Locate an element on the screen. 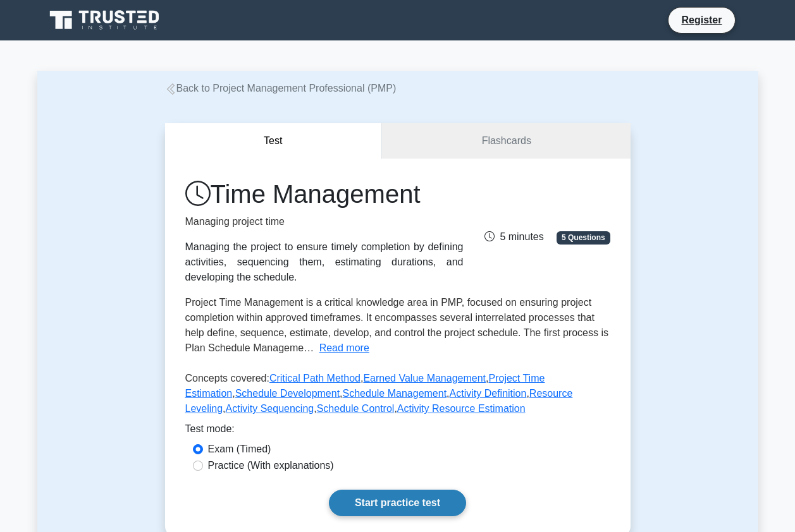  button: Read more is located at coordinates (344, 348).